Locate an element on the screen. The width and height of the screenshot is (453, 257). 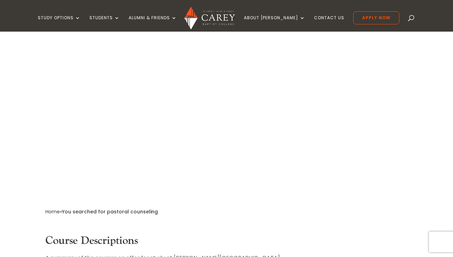
a: Home is located at coordinates (53, 212).